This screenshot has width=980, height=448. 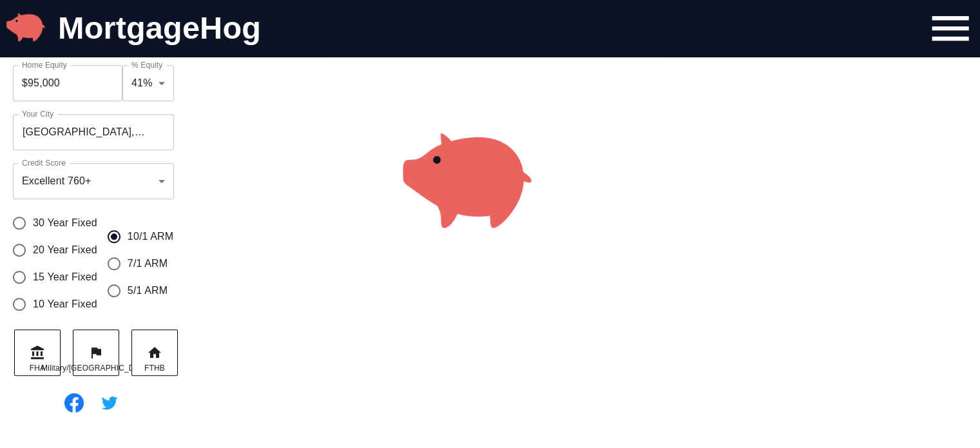 What do you see at coordinates (148, 83) in the screenshot?
I see `div: 41%` at bounding box center [148, 83].